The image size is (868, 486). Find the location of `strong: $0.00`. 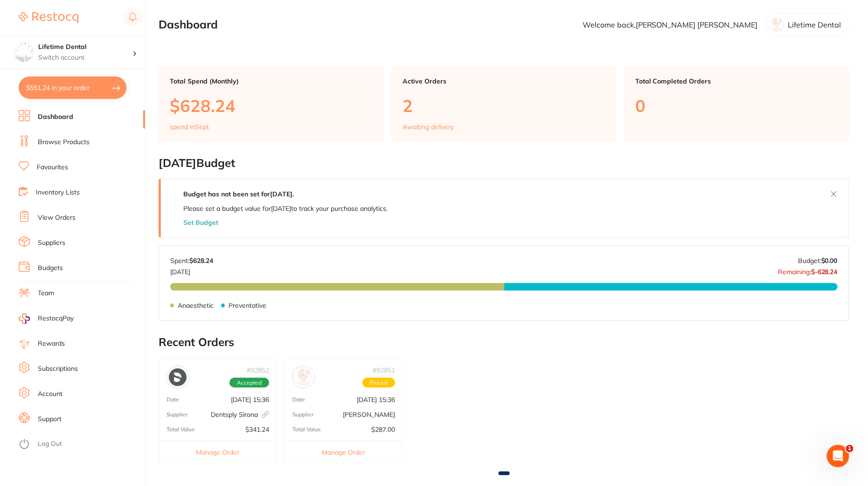

strong: $0.00 is located at coordinates (830, 261).